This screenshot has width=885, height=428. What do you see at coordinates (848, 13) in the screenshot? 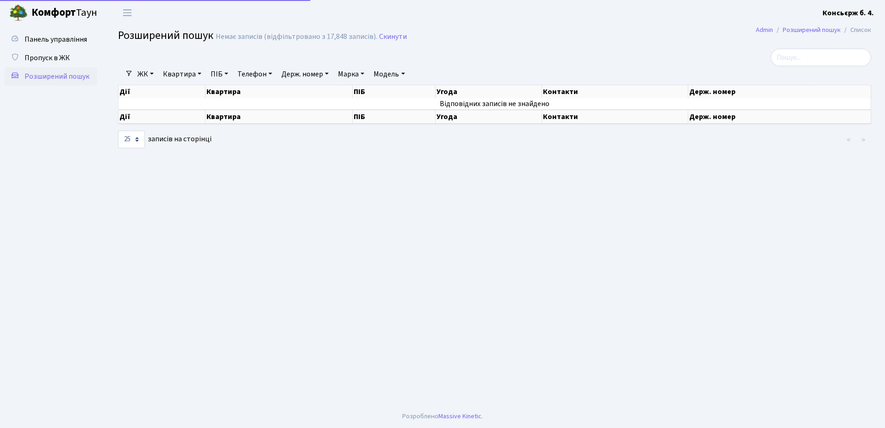
I see `b: Консьєрж б. 4.` at bounding box center [848, 13].